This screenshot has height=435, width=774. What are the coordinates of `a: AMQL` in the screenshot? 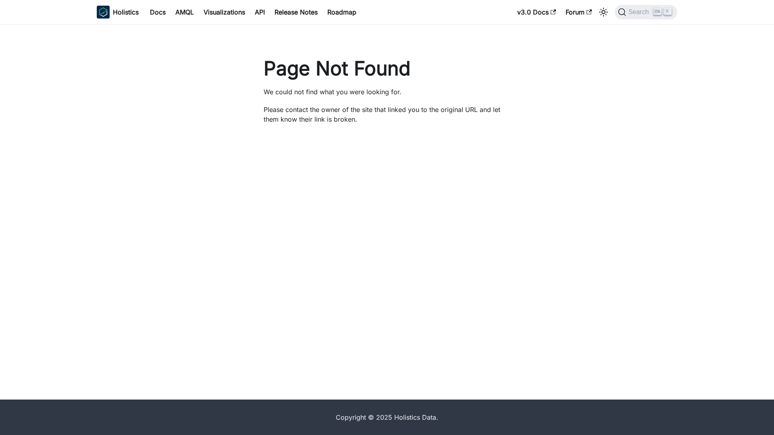 It's located at (185, 12).